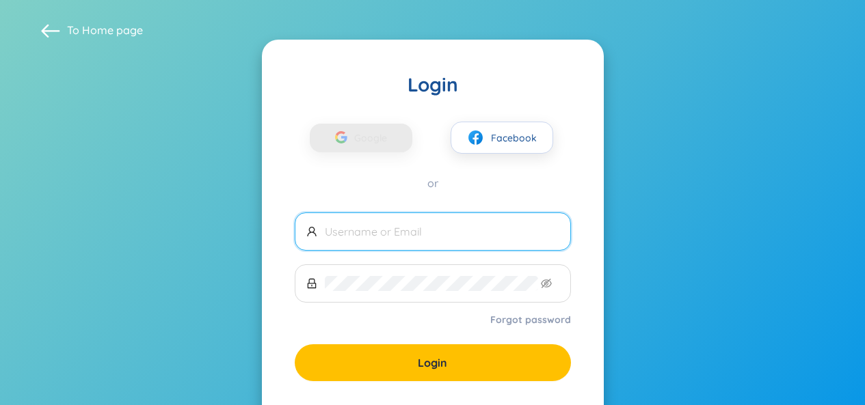 This screenshot has height=405, width=865. I want to click on div: Login, so click(433, 85).